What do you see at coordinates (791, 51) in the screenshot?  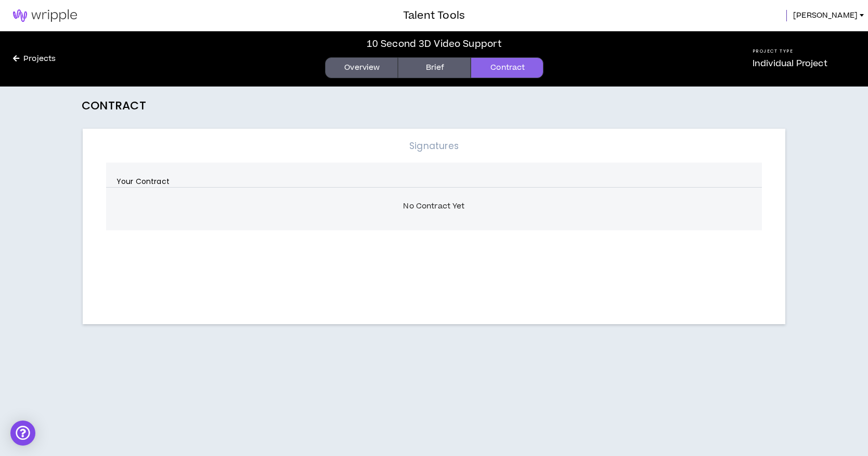 I see `h5: Project Type` at bounding box center [791, 51].